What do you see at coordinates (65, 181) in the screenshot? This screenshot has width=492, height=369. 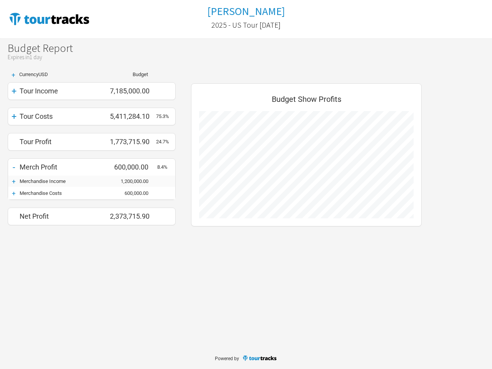 I see `div: Merchandise Income` at bounding box center [65, 181].